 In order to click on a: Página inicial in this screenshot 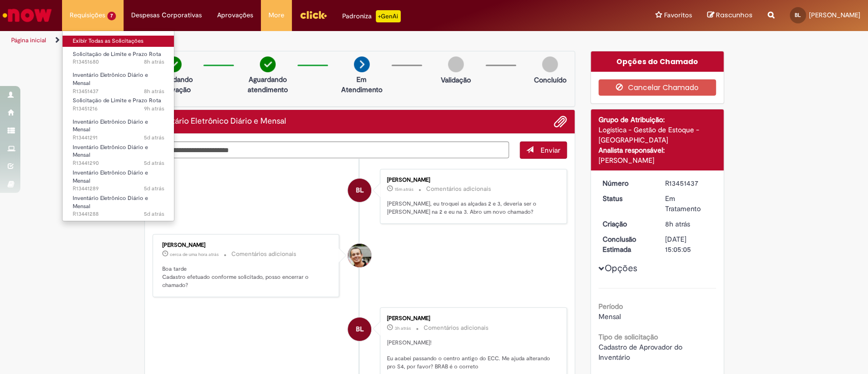, I will do `click(28, 40)`.